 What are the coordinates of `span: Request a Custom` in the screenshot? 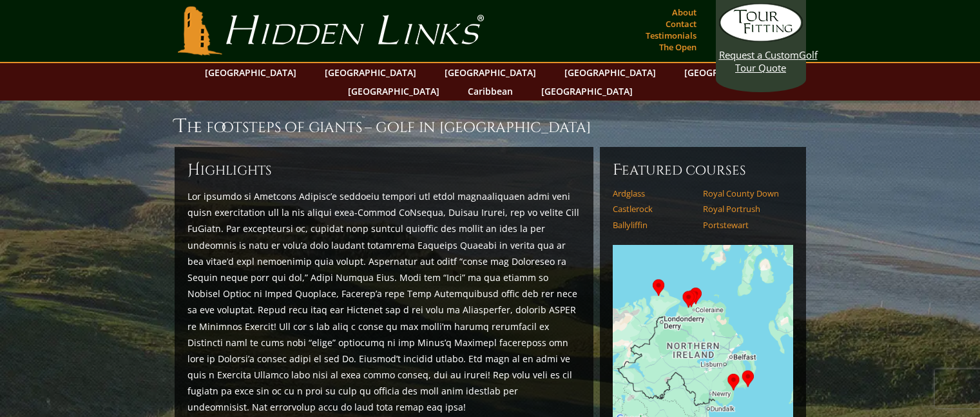 It's located at (760, 55).